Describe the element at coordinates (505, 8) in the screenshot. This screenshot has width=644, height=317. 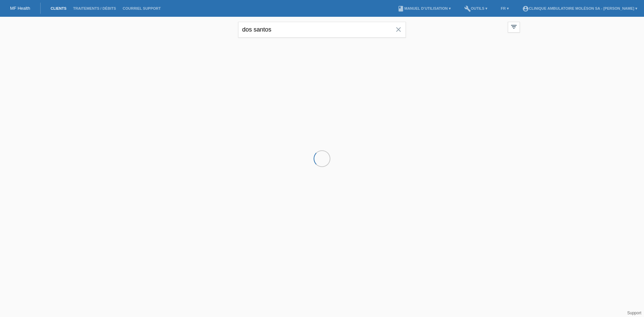
I see `a: FR ▾` at that location.